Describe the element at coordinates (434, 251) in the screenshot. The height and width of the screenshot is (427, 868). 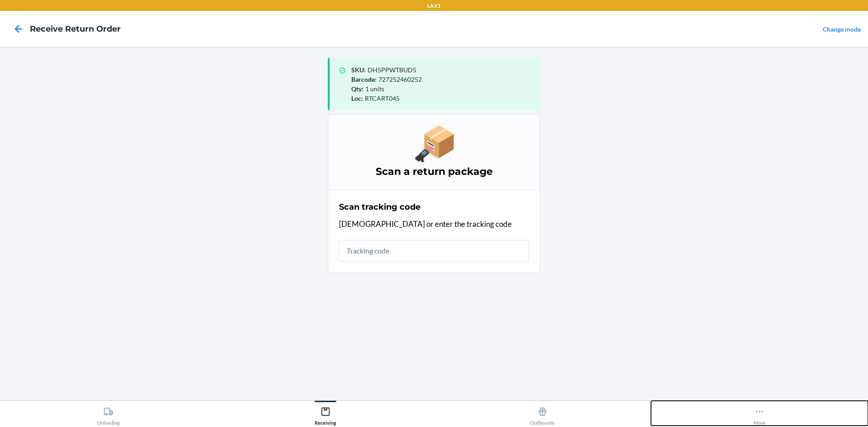
I see `input: Tracking code` at that location.